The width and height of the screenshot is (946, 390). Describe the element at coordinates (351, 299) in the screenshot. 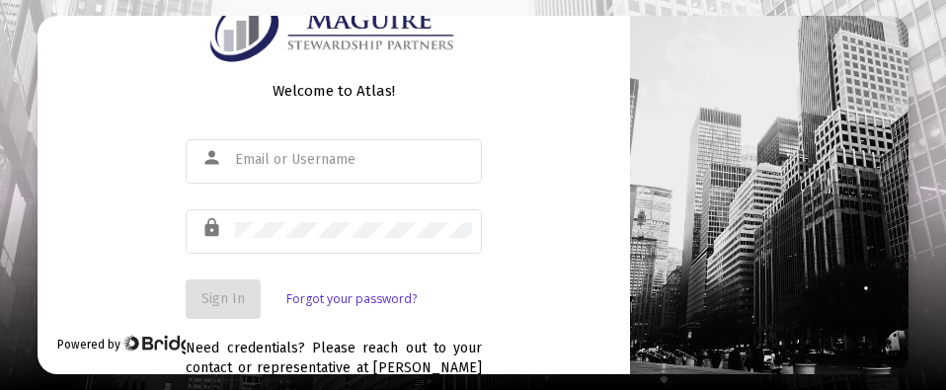

I see `a: Forgot your password?` at that location.